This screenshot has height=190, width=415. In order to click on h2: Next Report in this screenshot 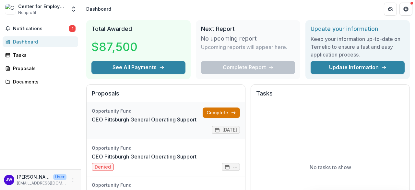, I will do `click(248, 29)`.